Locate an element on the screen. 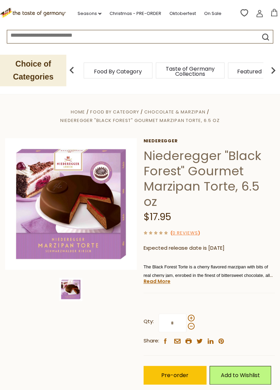 This screenshot has width=280, height=390. strong: Qty: is located at coordinates (149, 321).